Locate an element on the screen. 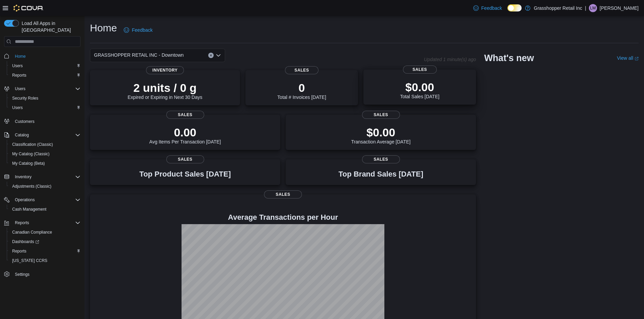  p: Updated 1 minute(s) ago is located at coordinates (450, 60).